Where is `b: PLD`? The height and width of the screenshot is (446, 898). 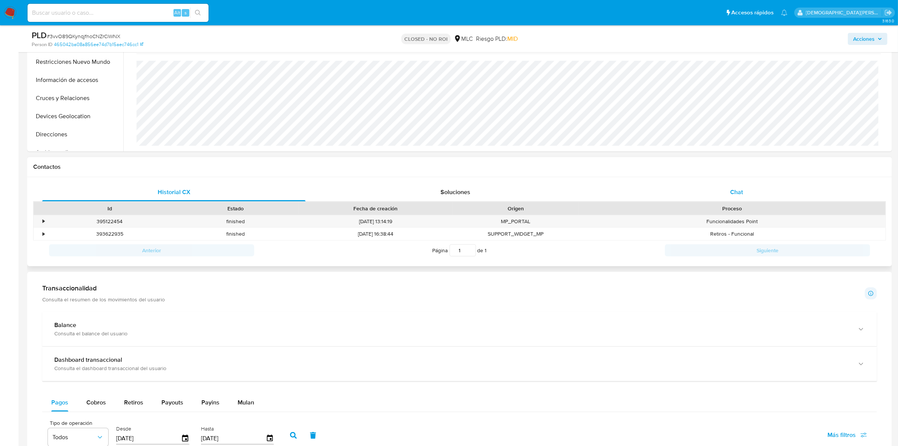 b: PLD is located at coordinates (39, 35).